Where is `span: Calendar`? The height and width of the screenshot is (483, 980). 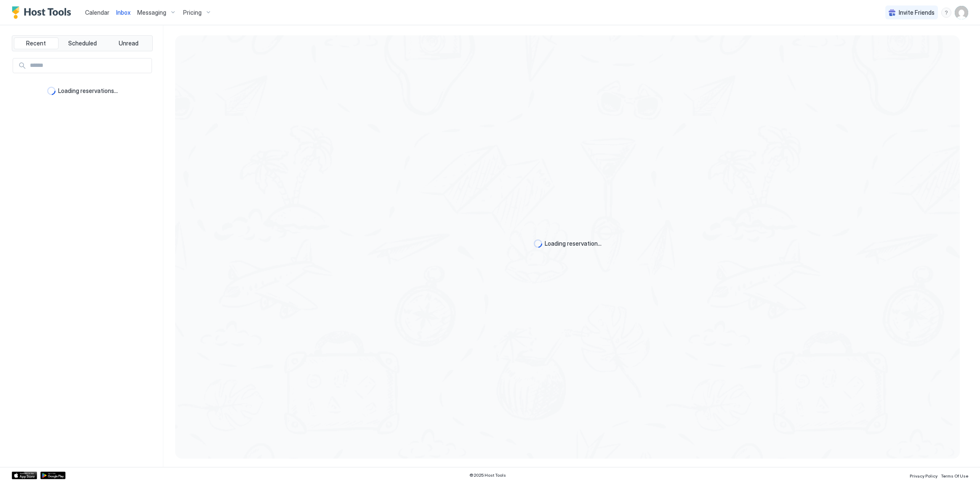 span: Calendar is located at coordinates (97, 12).